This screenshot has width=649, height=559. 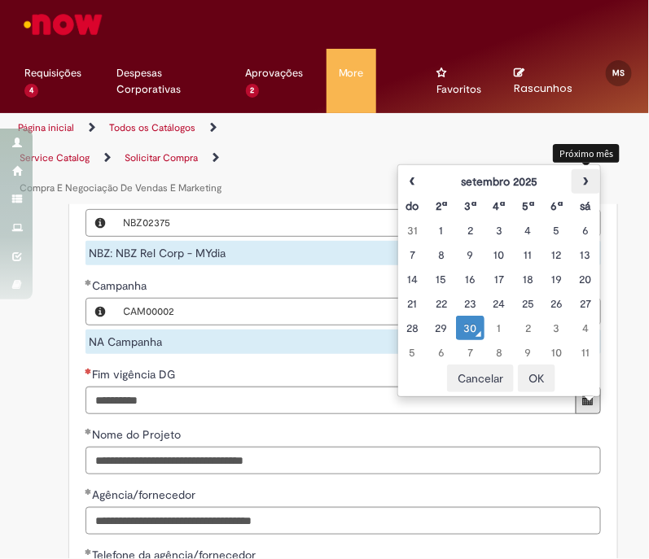 What do you see at coordinates (585, 255) in the screenshot?
I see `div: 13 September 2025 Saturday` at bounding box center [585, 255].